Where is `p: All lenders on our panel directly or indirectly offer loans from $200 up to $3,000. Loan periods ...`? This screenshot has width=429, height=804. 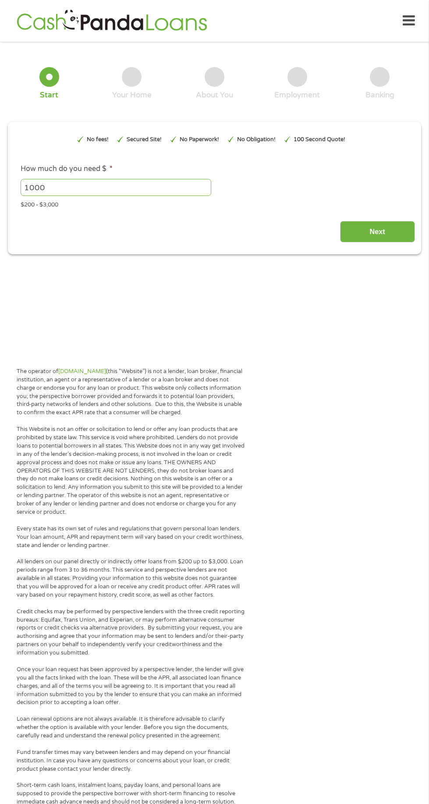 p: All lenders on our panel directly or indirectly offer loans from $200 up to $3,000. Loan periods ... is located at coordinates (131, 578).